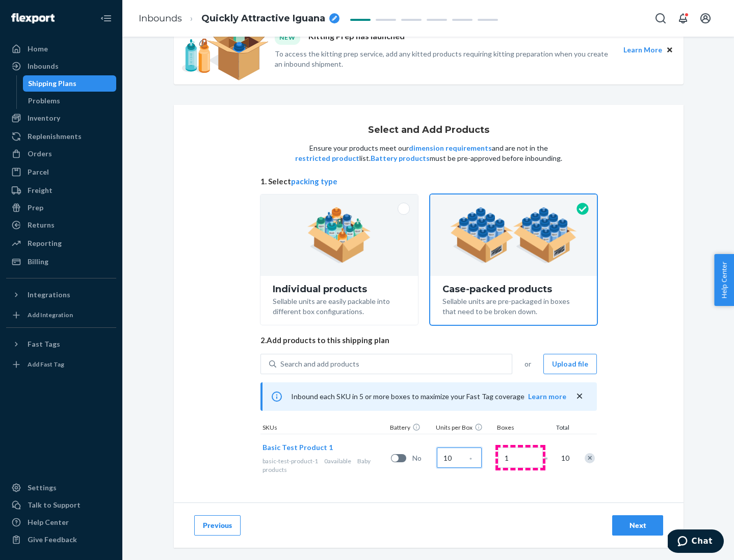 The width and height of the screenshot is (734, 560). I want to click on span: basic-test-product-1, so click(290, 460).